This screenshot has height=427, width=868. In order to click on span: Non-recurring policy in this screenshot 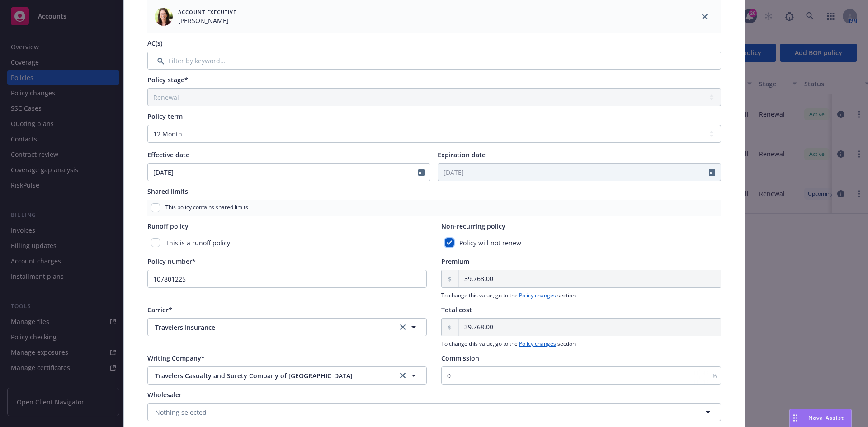, I will do `click(473, 226)`.